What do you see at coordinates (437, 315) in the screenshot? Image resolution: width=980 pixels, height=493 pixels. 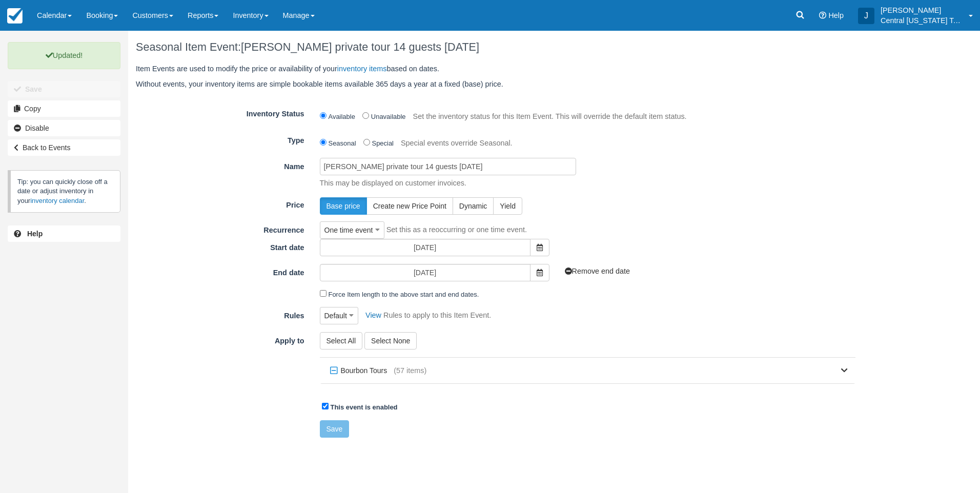 I see `p: Rules to apply to this Item Event.` at bounding box center [437, 315].